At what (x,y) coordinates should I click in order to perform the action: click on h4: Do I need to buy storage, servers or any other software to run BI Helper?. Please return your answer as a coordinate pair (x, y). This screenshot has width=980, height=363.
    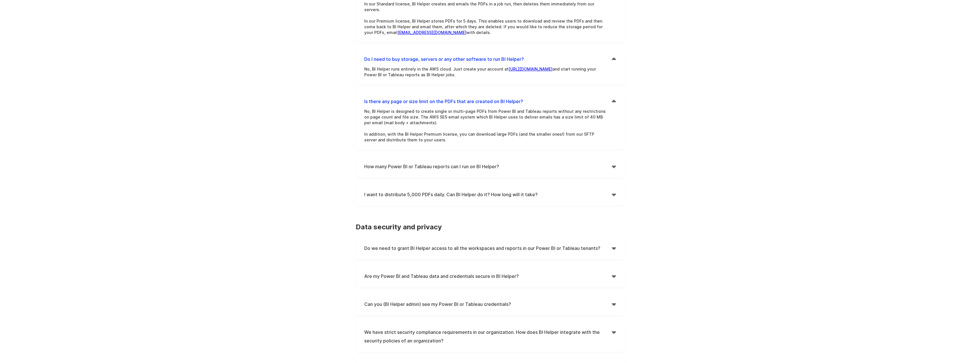
    Looking at the image, I should click on (488, 59).